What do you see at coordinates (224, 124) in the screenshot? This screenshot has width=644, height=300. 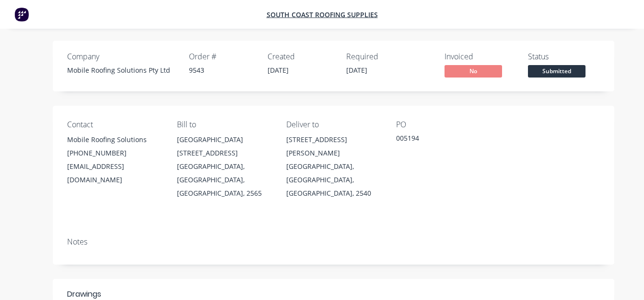 I see `div: Bill to` at bounding box center [224, 124].